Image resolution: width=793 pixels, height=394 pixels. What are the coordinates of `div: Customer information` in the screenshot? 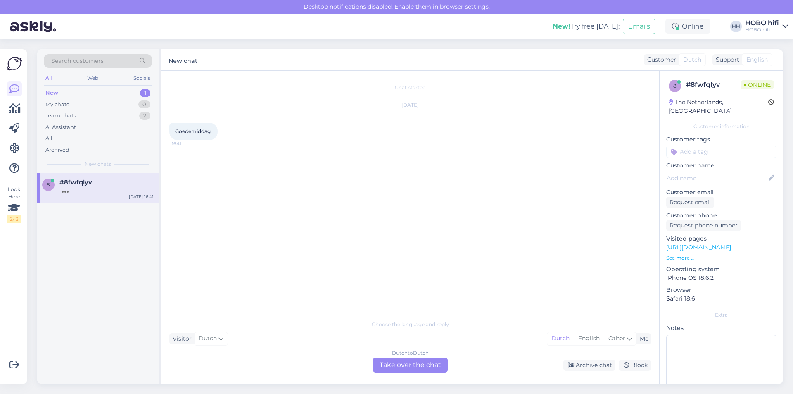 It's located at (721, 126).